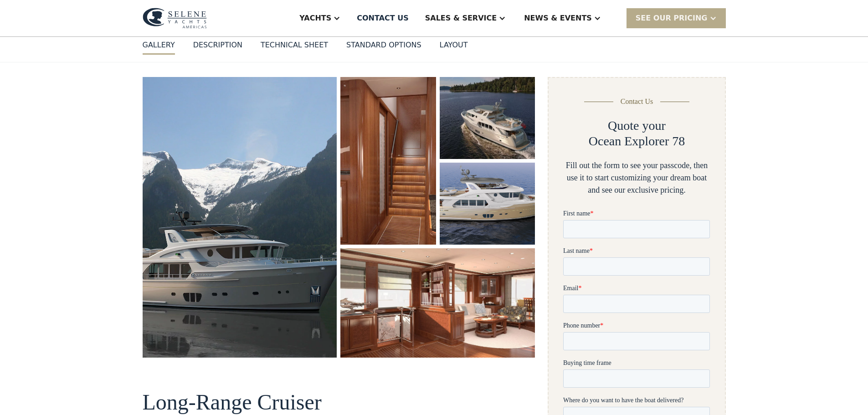 Image resolution: width=868 pixels, height=415 pixels. I want to click on div: layout, so click(454, 45).